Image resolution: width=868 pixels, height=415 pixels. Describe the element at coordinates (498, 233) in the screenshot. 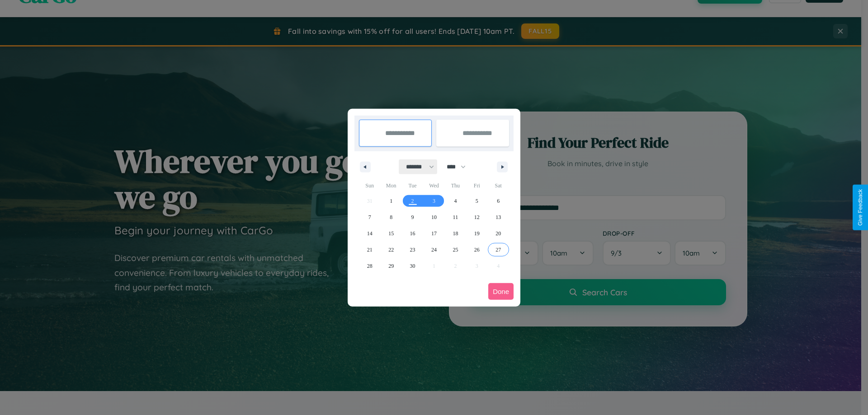

I see `button: 20` at that location.